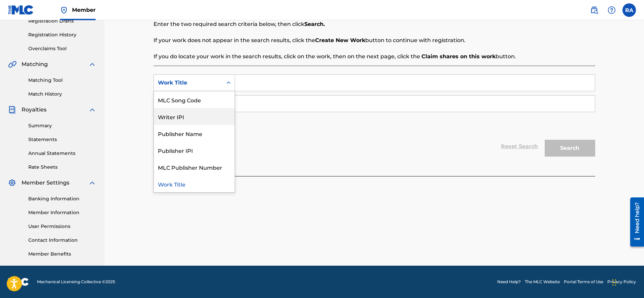 The width and height of the screenshot is (644, 298). I want to click on span: Matching, so click(35, 64).